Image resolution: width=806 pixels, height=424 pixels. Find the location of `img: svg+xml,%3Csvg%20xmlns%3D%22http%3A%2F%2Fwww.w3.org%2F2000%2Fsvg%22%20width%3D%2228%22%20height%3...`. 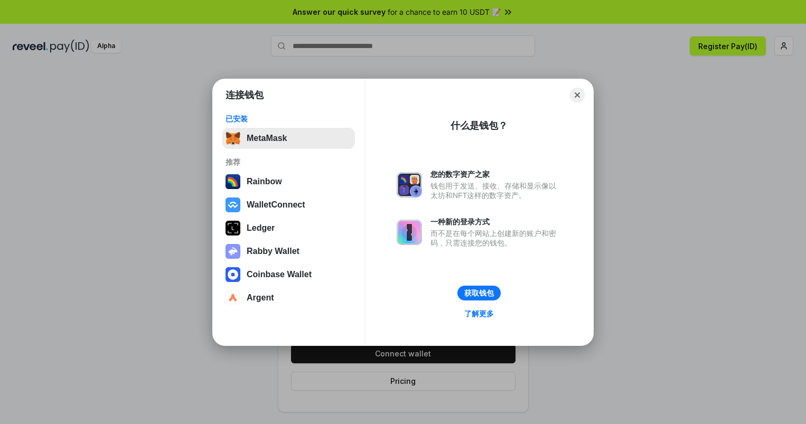

img: svg+xml,%3Csvg%20xmlns%3D%22http%3A%2F%2Fwww.w3.org%2F2000%2Fsvg%22%20width%3D%2228%22%20height%3... is located at coordinates (233, 228).